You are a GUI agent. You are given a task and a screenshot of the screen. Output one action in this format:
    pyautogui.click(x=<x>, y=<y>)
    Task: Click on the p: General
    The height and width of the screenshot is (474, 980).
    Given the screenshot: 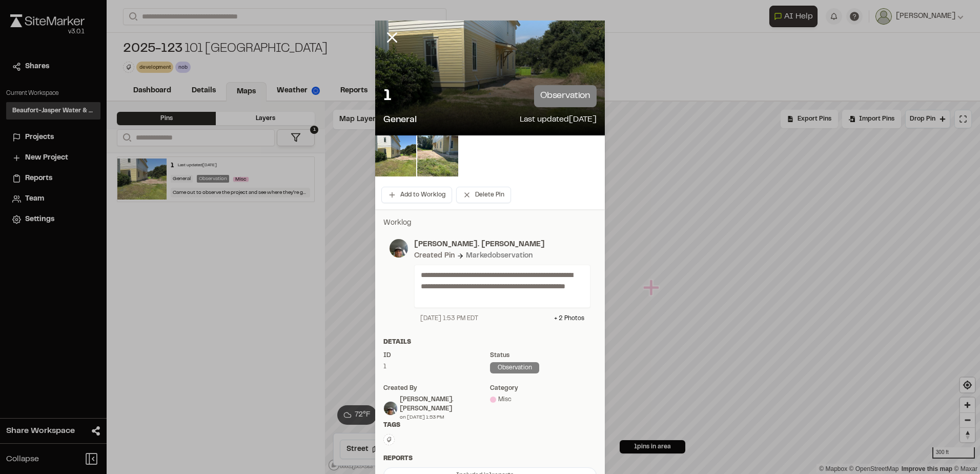 What is the action you would take?
    pyautogui.click(x=400, y=120)
    